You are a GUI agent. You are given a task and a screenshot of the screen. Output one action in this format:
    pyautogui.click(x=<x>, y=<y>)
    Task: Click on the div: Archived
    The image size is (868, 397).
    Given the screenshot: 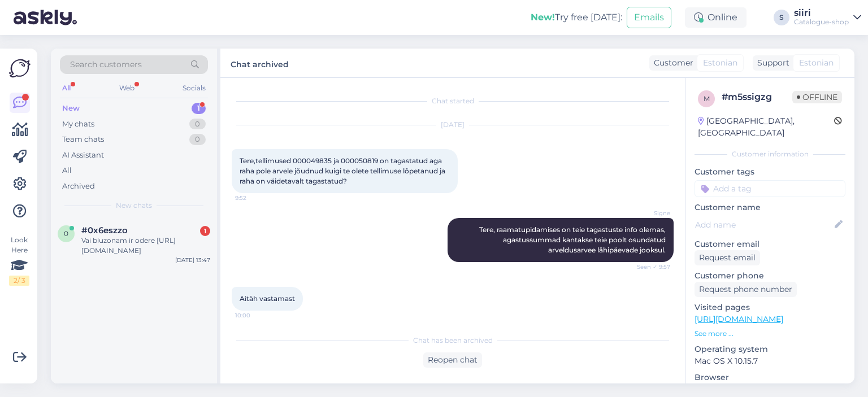 What is the action you would take?
    pyautogui.click(x=78, y=186)
    